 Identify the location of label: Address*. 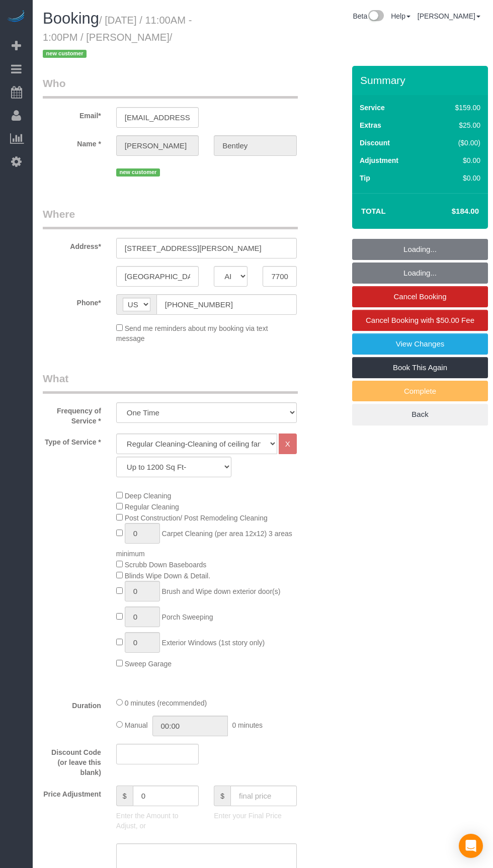
(72, 244).